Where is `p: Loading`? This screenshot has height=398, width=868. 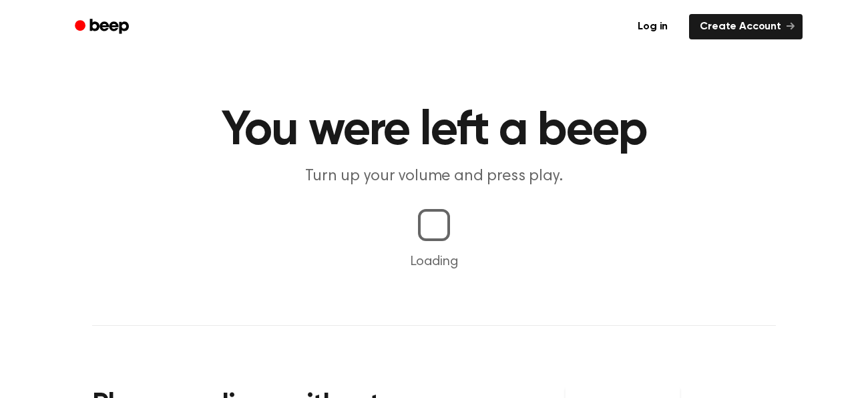
p: Loading is located at coordinates (434, 262).